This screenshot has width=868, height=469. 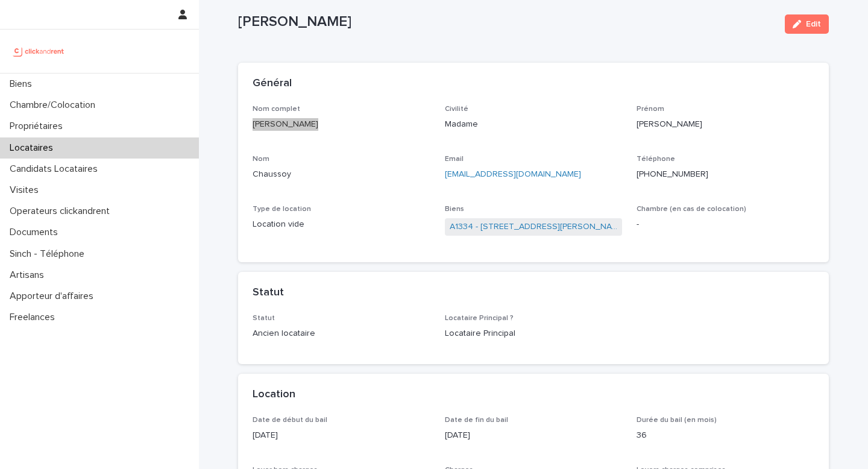 What do you see at coordinates (261, 159) in the screenshot?
I see `span: Nom` at bounding box center [261, 159].